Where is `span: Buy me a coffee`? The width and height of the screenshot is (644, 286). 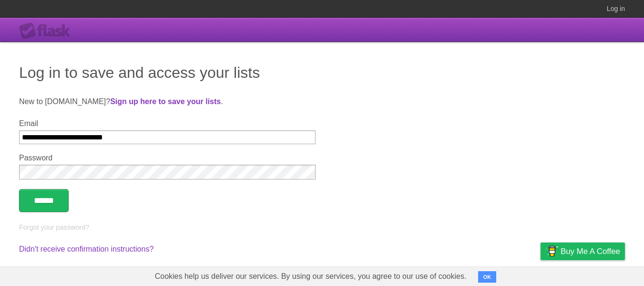 span: Buy me a coffee is located at coordinates (590, 251).